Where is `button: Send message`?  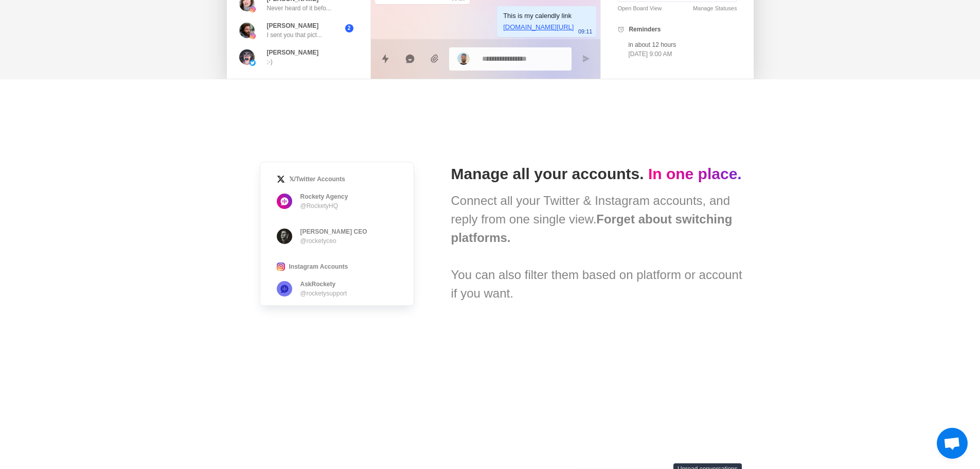
button: Send message is located at coordinates (586, 58).